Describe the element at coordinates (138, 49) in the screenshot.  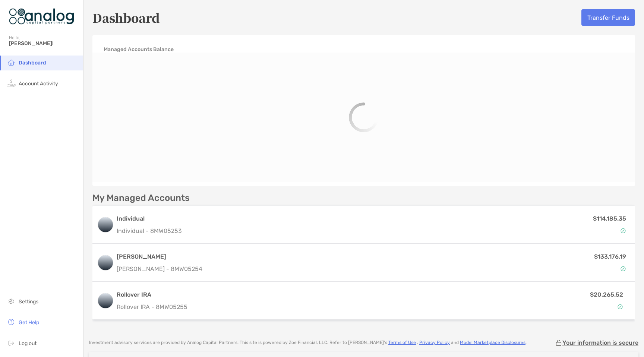
I see `h4: Managed Accounts Balance` at that location.